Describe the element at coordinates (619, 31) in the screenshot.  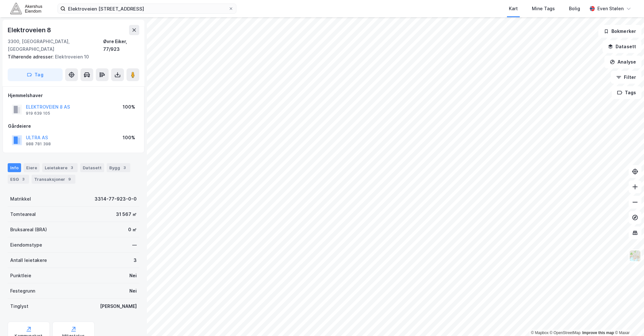
I see `button: Bokmerker` at that location.